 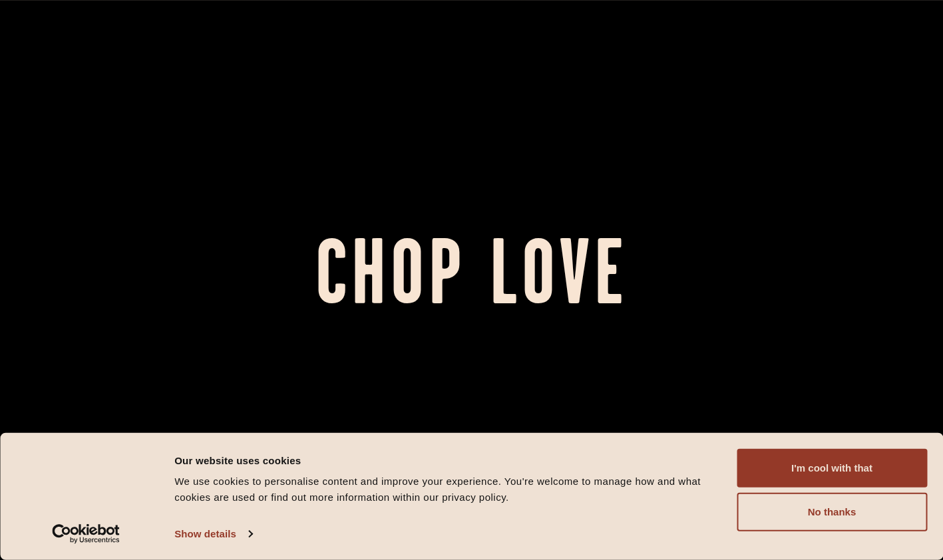 What do you see at coordinates (448, 490) in the screenshot?
I see `div: We use cookies to personalise content and improve your experience. You're welcome to manage how a...` at bounding box center [448, 490].